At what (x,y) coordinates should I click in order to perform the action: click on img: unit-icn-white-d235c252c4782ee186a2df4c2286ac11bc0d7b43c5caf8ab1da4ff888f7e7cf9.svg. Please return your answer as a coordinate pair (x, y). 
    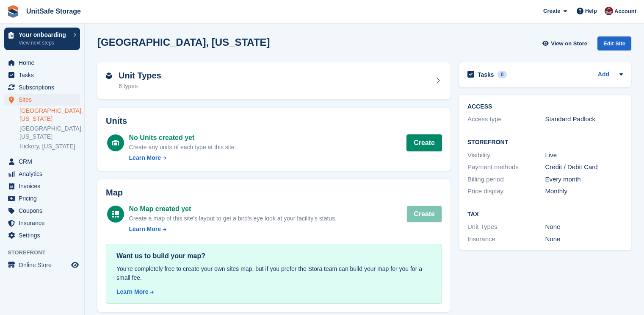
    Looking at the image, I should click on (116, 143).